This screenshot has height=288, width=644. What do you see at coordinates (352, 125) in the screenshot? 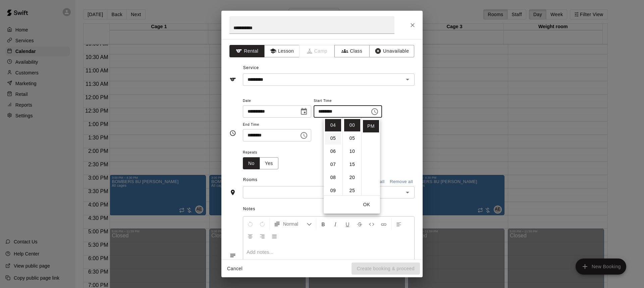
I see `li: 0 minutes` at bounding box center [352, 125].